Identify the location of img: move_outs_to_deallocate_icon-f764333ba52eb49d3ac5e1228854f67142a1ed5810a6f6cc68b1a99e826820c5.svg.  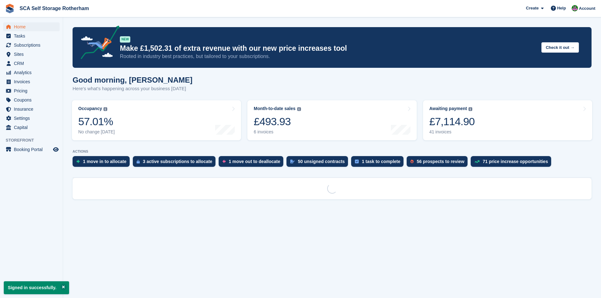
(224, 162).